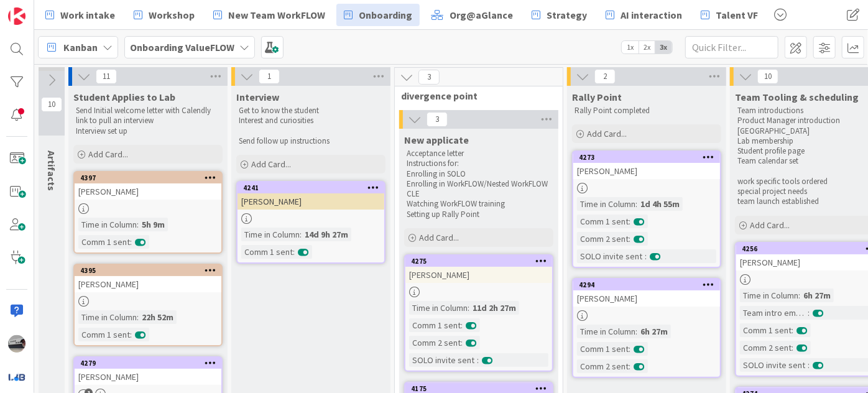 This screenshot has height=393, width=868. Describe the element at coordinates (385, 15) in the screenshot. I see `span: Onboarding` at that location.